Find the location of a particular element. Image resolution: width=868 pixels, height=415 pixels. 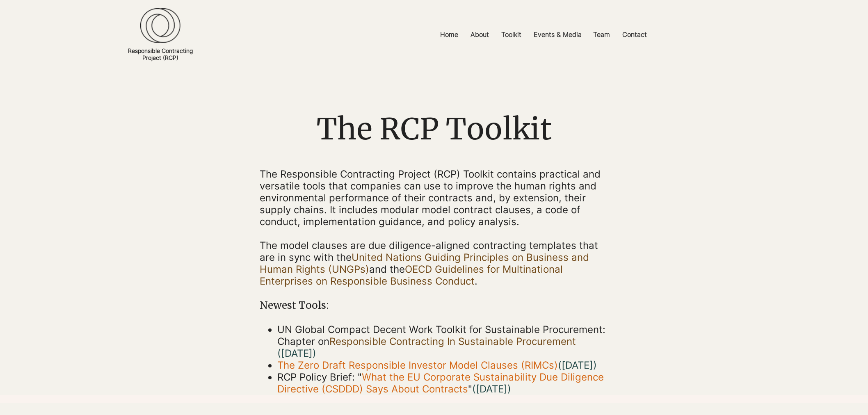

a: United Nations Guiding Principles on Business and Human Rights (UNGPs) is located at coordinates (424, 263).